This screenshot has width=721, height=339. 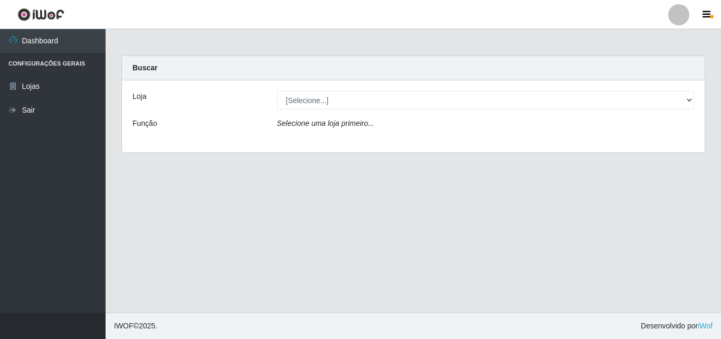 I want to click on strong: Buscar, so click(x=145, y=68).